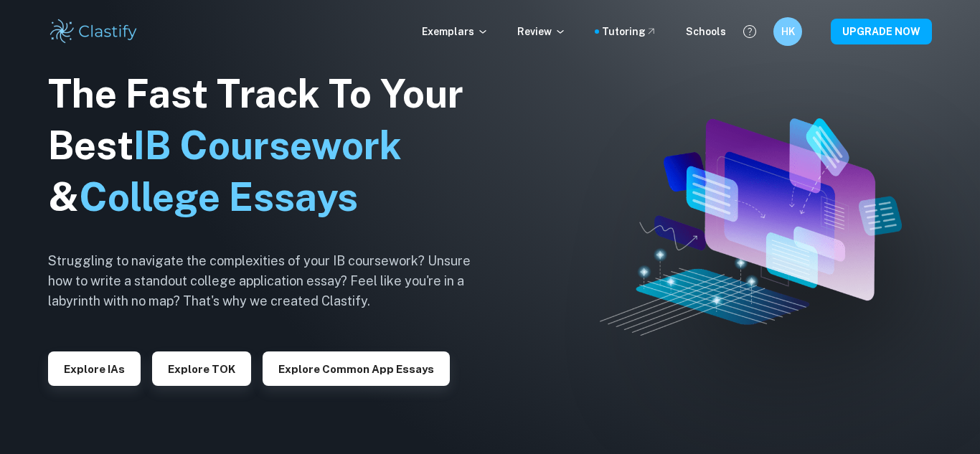 The width and height of the screenshot is (980, 454). I want to click on img: Clastify hero, so click(750, 228).